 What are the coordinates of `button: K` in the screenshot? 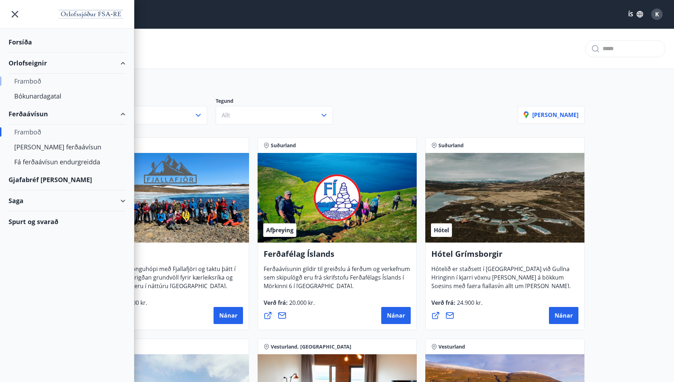 It's located at (657, 14).